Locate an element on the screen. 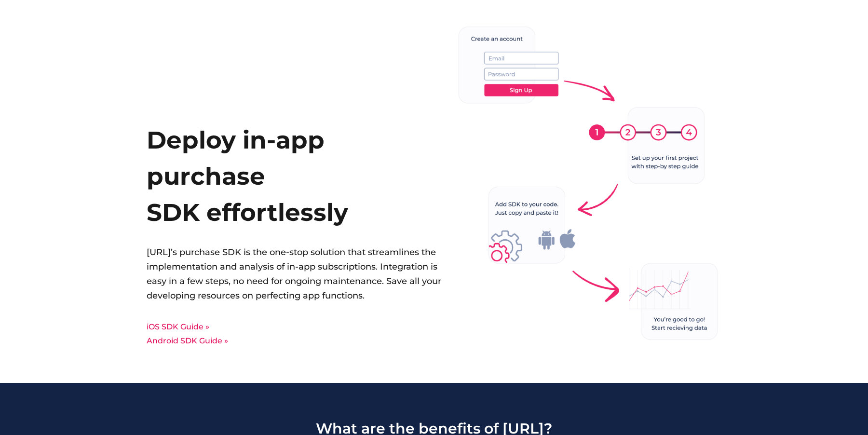  a: Android SDK Guide » is located at coordinates (187, 341).